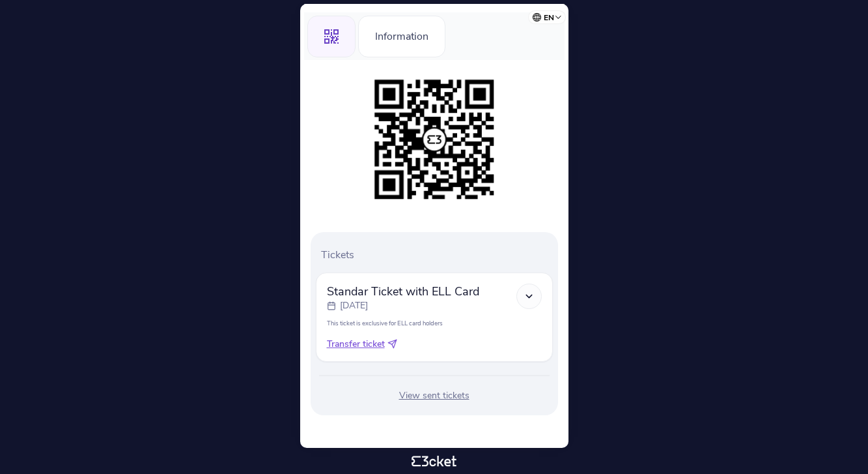  What do you see at coordinates (403, 291) in the screenshot?
I see `span: Standar Ticket with ELL Card` at bounding box center [403, 291].